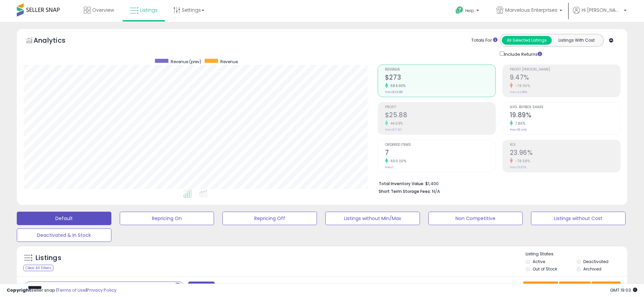 This screenshot has height=297, width=644. Describe the element at coordinates (468, 11) in the screenshot. I see `a: Help` at that location.